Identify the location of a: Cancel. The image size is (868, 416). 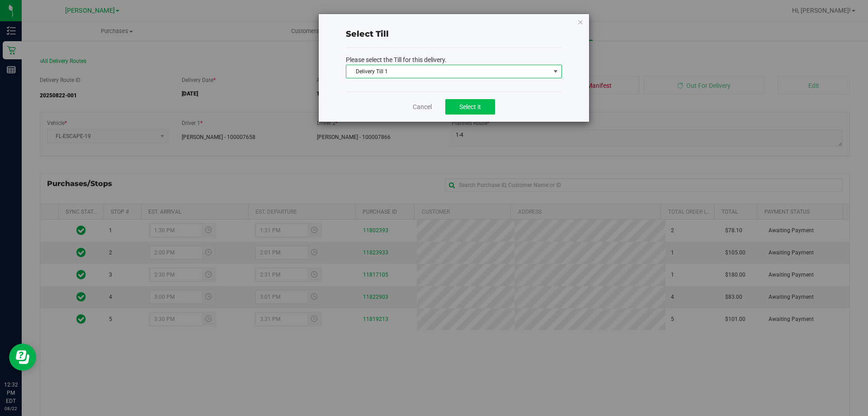
(422, 107).